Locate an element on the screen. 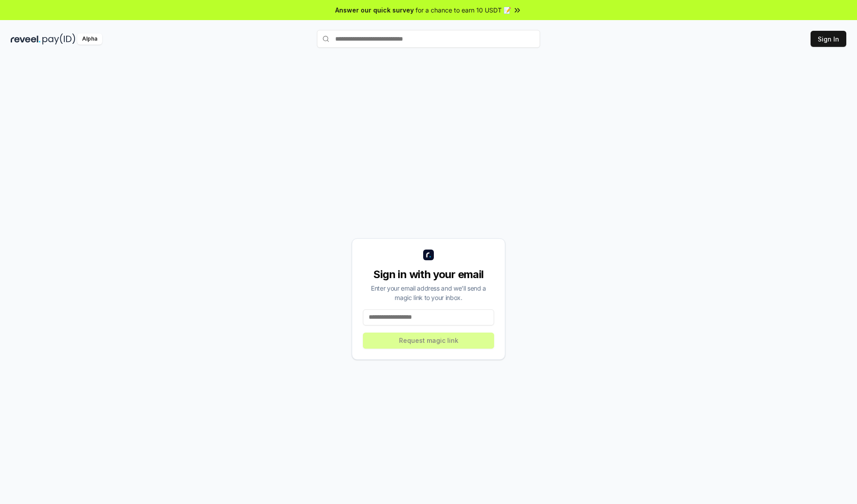  div: Sign in with your email is located at coordinates (429, 275).